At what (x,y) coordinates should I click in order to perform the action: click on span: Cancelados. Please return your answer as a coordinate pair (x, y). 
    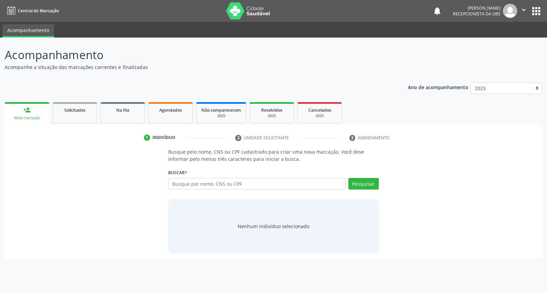
    Looking at the image, I should click on (320, 110).